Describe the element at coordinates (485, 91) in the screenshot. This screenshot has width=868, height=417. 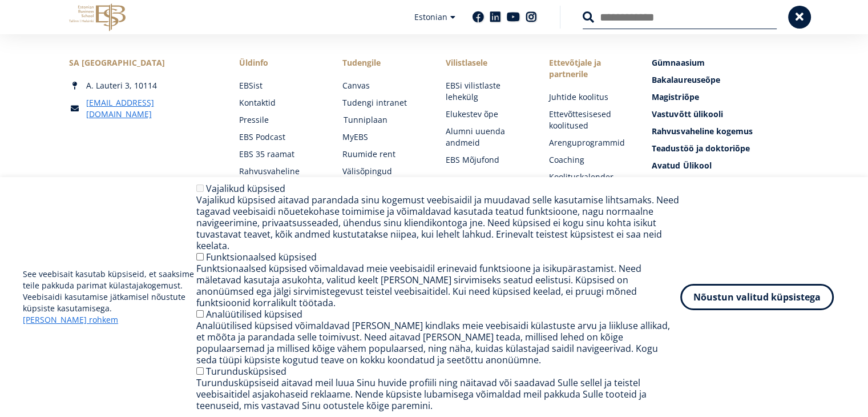
I see `a: EBSi vilistlaste lehekülg` at that location.